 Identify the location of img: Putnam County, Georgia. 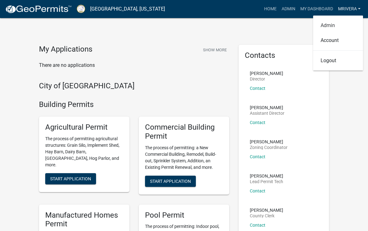
(81, 9).